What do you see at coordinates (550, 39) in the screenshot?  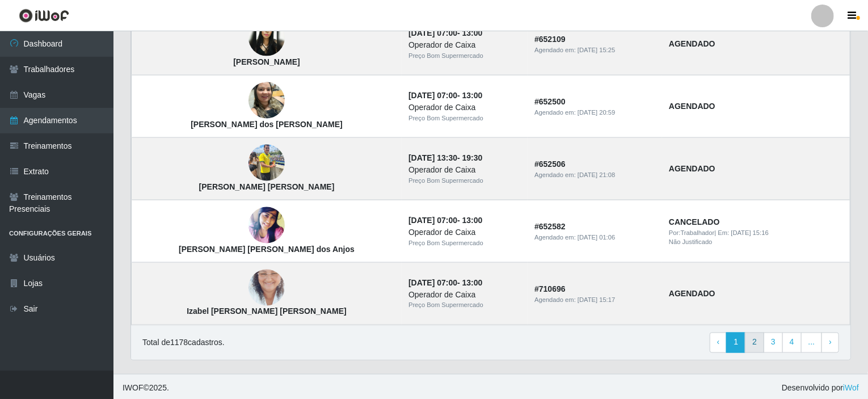 I see `strong: # 652109` at bounding box center [550, 39].